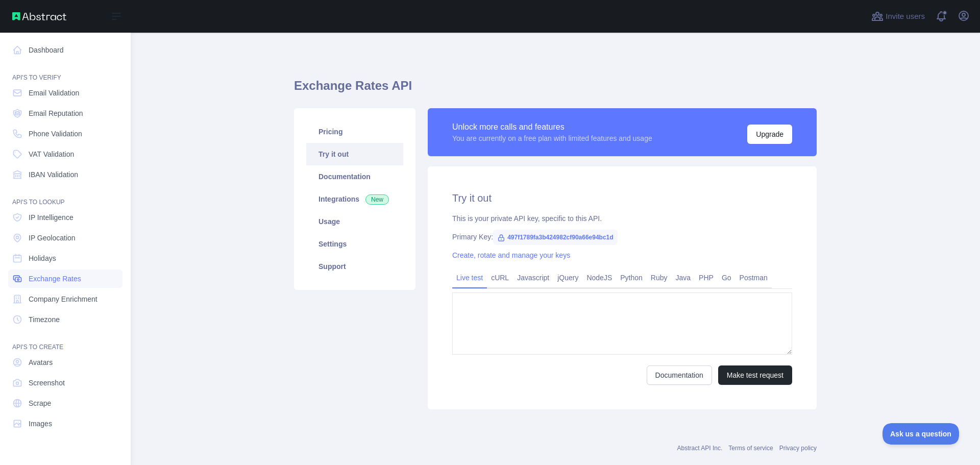 This screenshot has height=465, width=980. I want to click on div: API'S TO CREATE, so click(66, 341).